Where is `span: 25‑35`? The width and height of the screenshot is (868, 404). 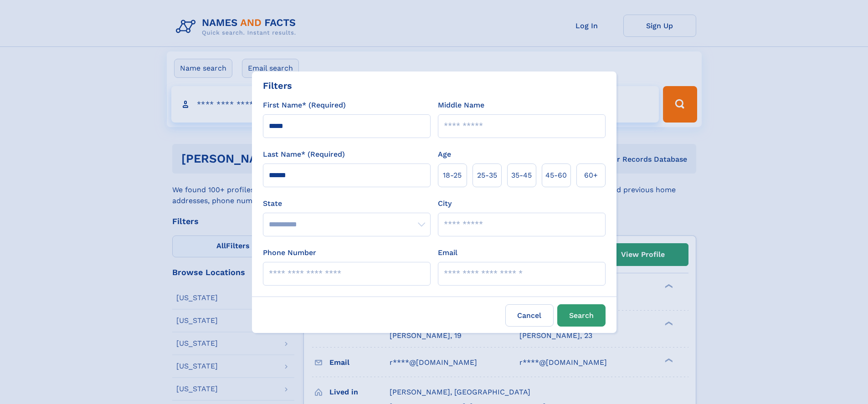 span: 25‑35 is located at coordinates (487, 175).